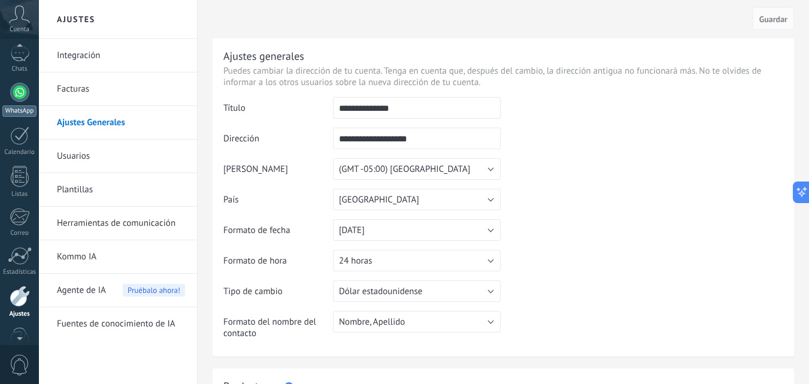 The image size is (809, 384). What do you see at coordinates (372, 322) in the screenshot?
I see `span: Nombre, Apellido` at bounding box center [372, 322].